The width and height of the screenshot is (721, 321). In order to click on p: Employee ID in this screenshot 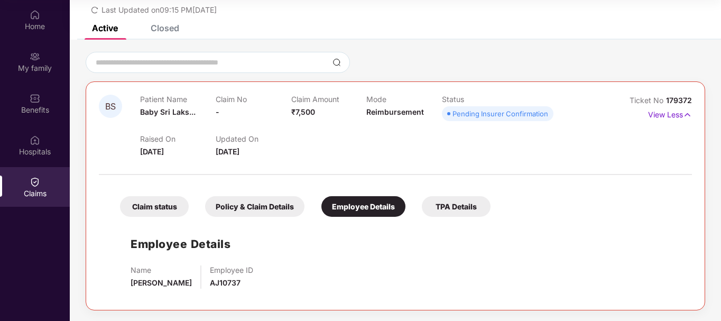, I will do `click(232, 270)`.